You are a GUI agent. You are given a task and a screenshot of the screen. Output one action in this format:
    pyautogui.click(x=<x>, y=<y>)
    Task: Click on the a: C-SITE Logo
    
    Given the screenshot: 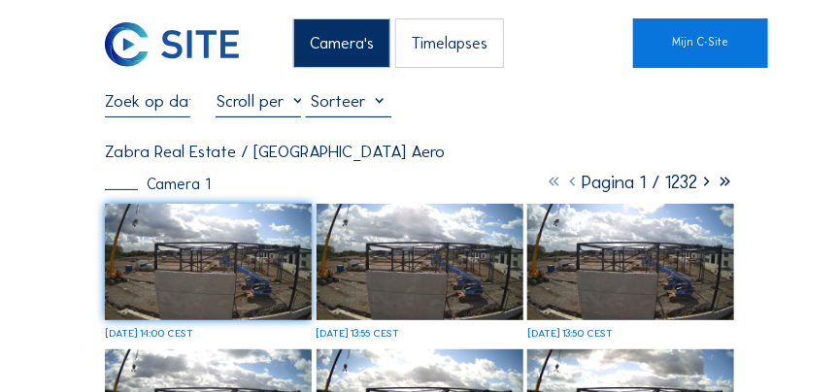 What is the action you would take?
    pyautogui.click(x=134, y=43)
    